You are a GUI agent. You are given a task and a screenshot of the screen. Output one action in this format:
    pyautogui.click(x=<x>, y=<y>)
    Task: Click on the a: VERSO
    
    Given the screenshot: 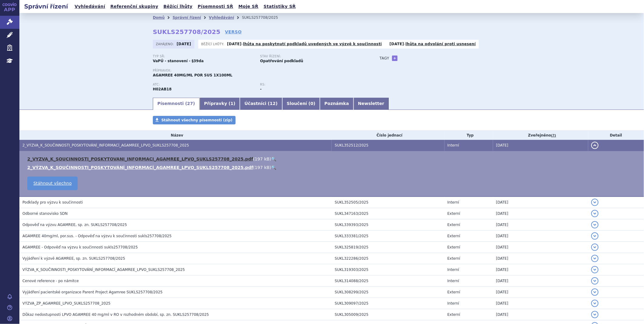 What is the action you would take?
    pyautogui.click(x=233, y=32)
    